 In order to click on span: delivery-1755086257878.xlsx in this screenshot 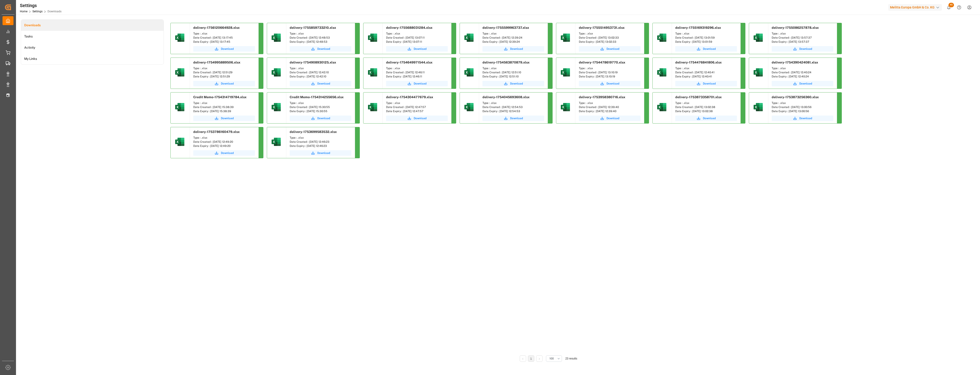, I will do `click(795, 28)`.